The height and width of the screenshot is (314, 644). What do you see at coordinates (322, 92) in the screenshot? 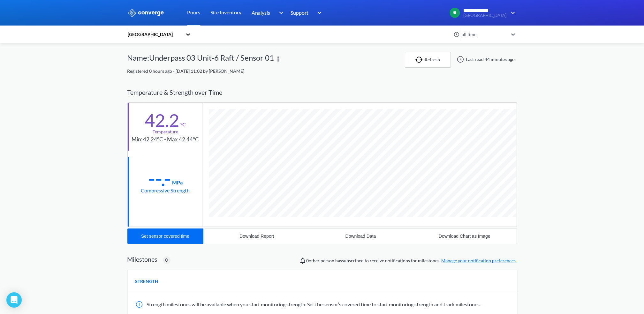
I see `div: Temperature & Strength over Time` at bounding box center [322, 92].